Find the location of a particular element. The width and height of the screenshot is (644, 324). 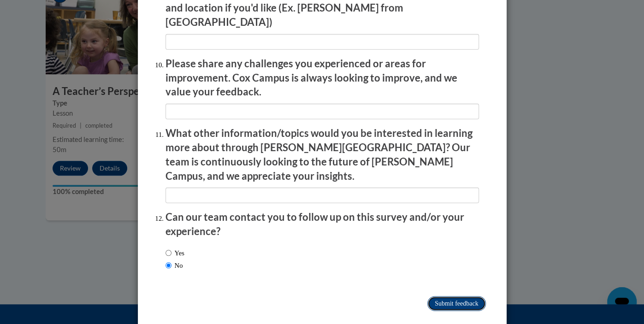

label: Yes is located at coordinates (174, 253).